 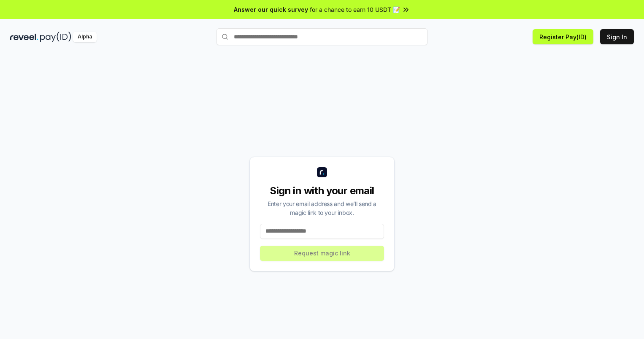 What do you see at coordinates (563, 37) in the screenshot?
I see `button: Register Pay(ID)` at bounding box center [563, 37].